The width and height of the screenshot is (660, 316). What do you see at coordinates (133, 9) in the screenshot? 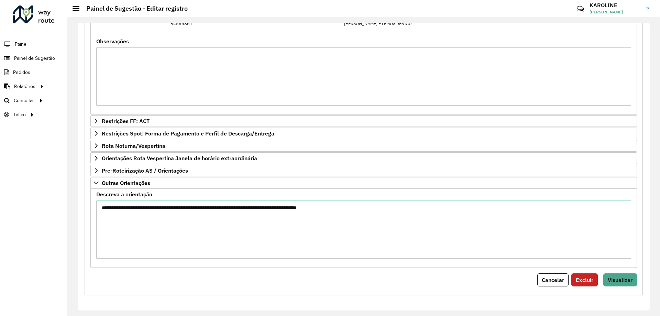
I see `h2: Painel de Sugestão - Editar registro` at bounding box center [133, 9].